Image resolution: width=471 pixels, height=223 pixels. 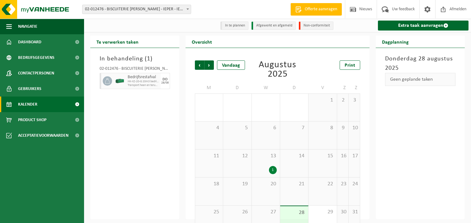 I want to click on span: 4, so click(x=209, y=128).